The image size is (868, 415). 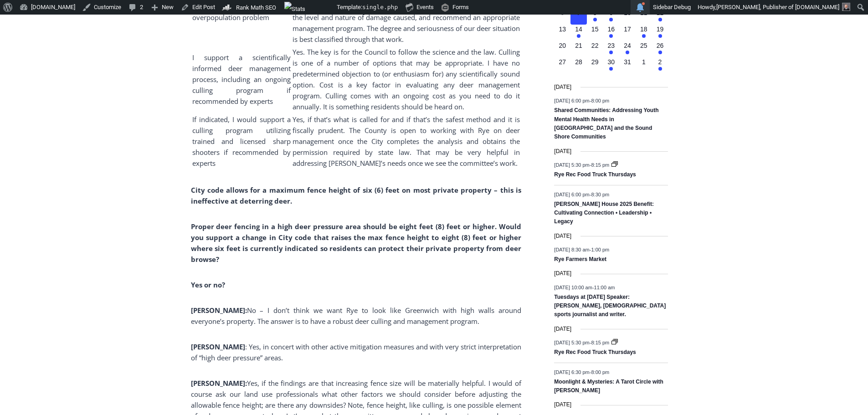 What do you see at coordinates (356, 243) in the screenshot?
I see `b: Proper deer fencing in a high deer pressure area should be eight feet (8) feet or higher. Would y...` at bounding box center [356, 243].